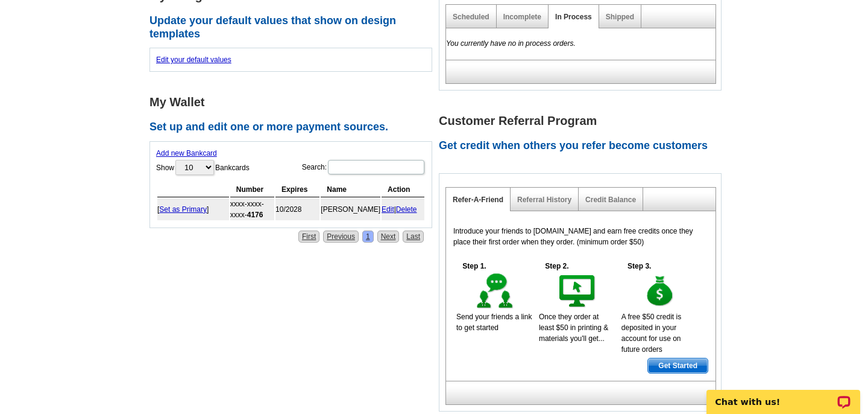 The image size is (868, 414). What do you see at coordinates (255, 215) in the screenshot?
I see `strong: 4176` at bounding box center [255, 215].